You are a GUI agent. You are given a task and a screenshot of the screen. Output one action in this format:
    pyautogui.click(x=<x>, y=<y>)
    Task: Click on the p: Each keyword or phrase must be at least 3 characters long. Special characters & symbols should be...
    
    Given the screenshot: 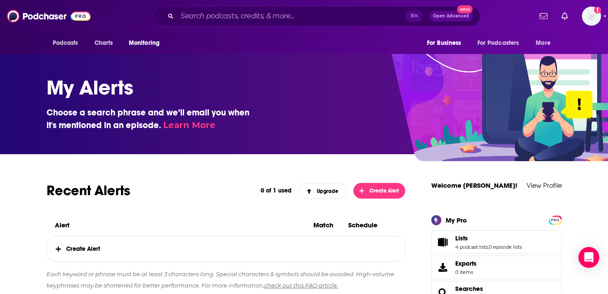 What is the action you would take?
    pyautogui.click(x=226, y=279)
    